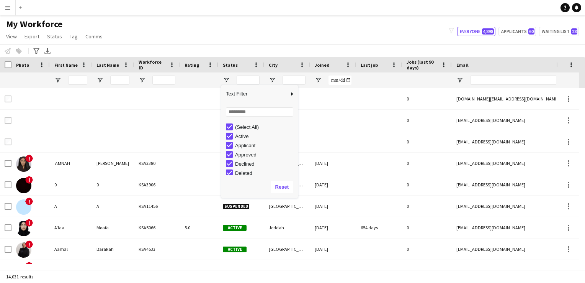 This screenshot has width=585, height=283. I want to click on div: ‏ AMNAH, so click(71, 163).